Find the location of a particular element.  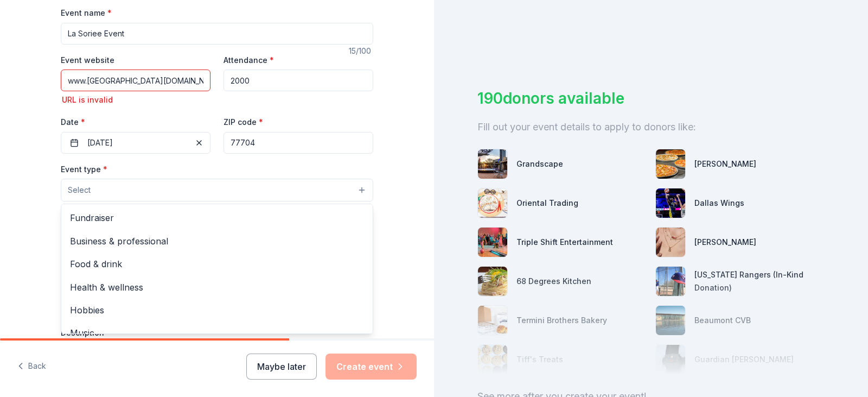

div: Select is located at coordinates (217, 269).